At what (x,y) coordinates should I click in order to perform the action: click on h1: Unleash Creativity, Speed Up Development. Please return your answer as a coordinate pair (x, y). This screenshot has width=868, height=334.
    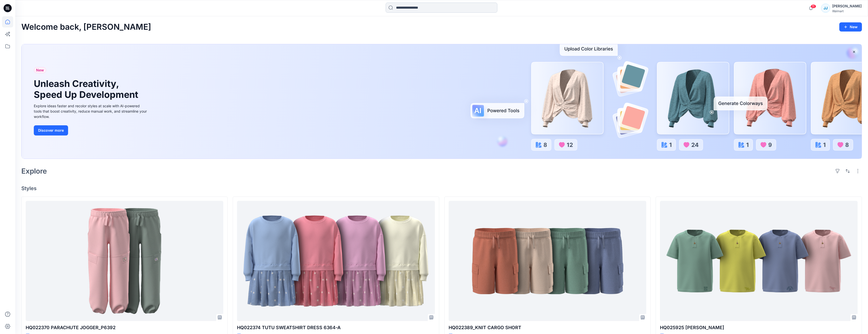
    Looking at the image, I should click on (87, 90).